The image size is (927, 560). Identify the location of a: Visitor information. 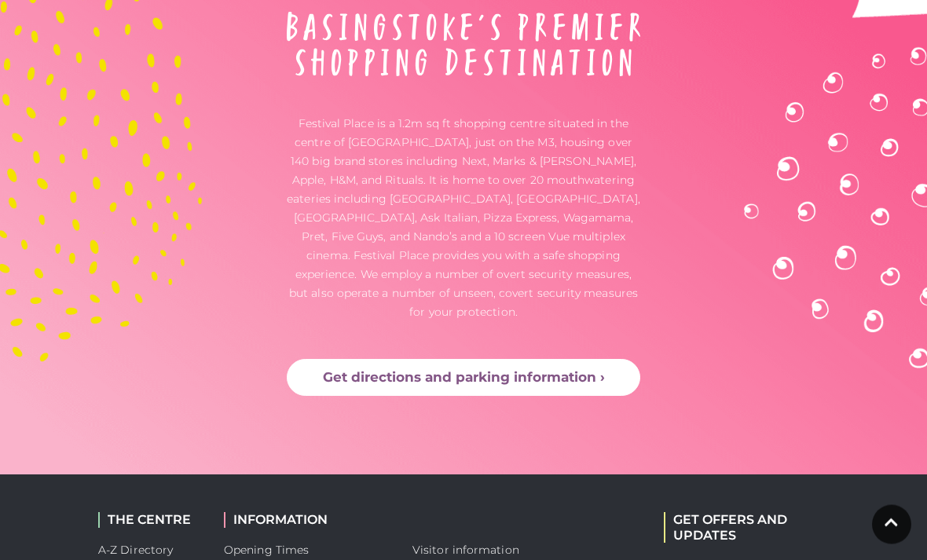
(466, 550).